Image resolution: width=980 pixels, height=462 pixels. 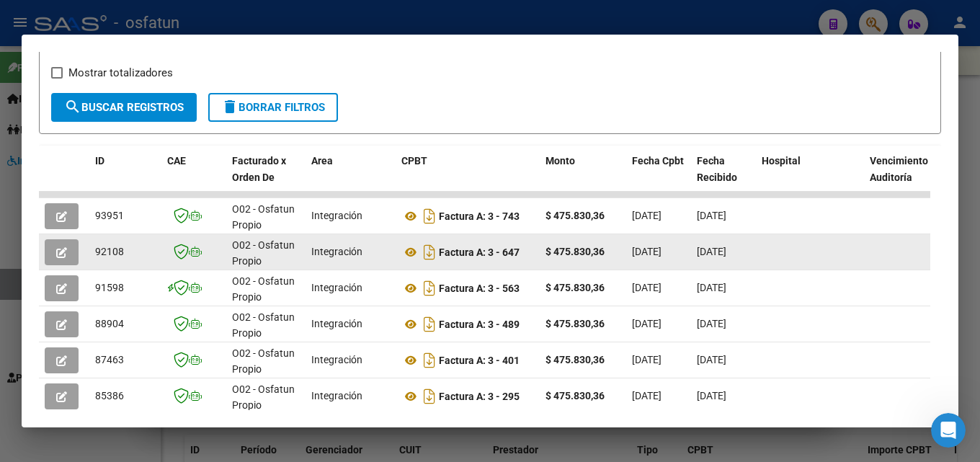 What do you see at coordinates (72, 107) in the screenshot?
I see `mat-icon: search` at bounding box center [72, 107].